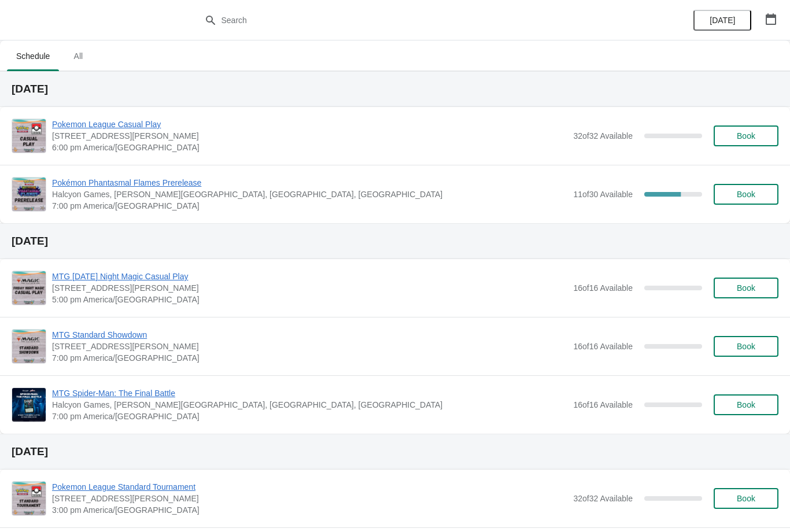  I want to click on span: Schedule, so click(33, 56).